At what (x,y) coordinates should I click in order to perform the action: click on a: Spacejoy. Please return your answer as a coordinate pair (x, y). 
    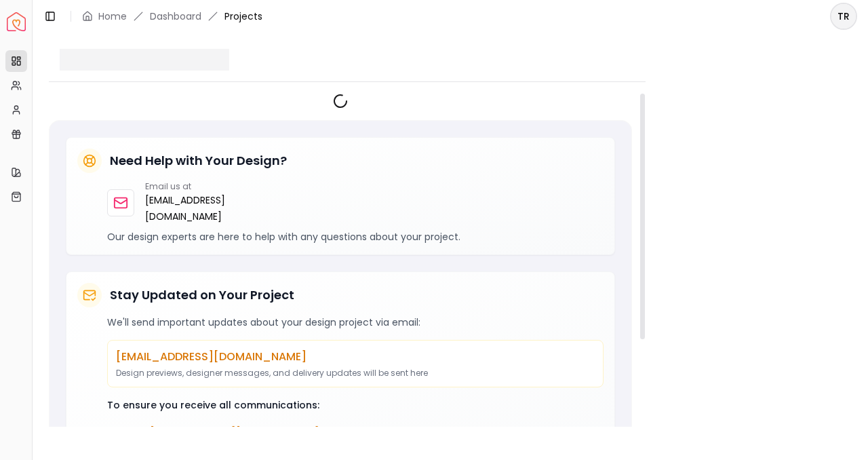
    Looking at the image, I should click on (17, 22).